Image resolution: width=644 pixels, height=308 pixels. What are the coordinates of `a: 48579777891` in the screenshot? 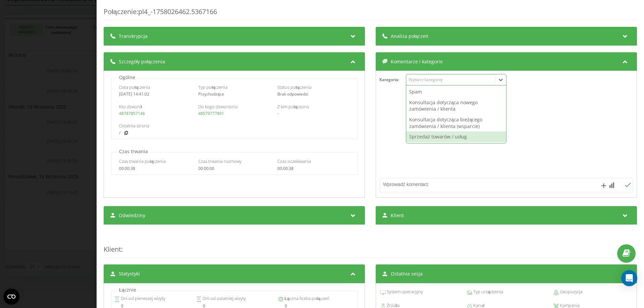 It's located at (211, 113).